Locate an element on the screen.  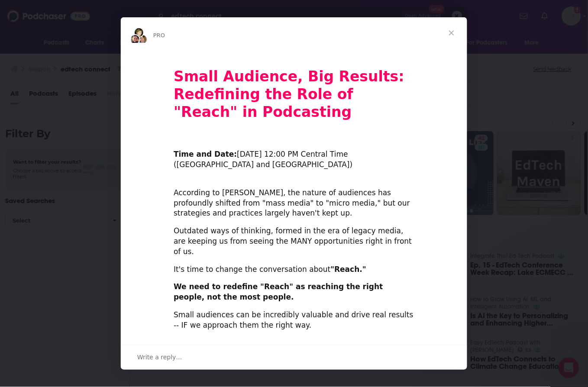
b: Time and Date: is located at coordinates (205, 154).